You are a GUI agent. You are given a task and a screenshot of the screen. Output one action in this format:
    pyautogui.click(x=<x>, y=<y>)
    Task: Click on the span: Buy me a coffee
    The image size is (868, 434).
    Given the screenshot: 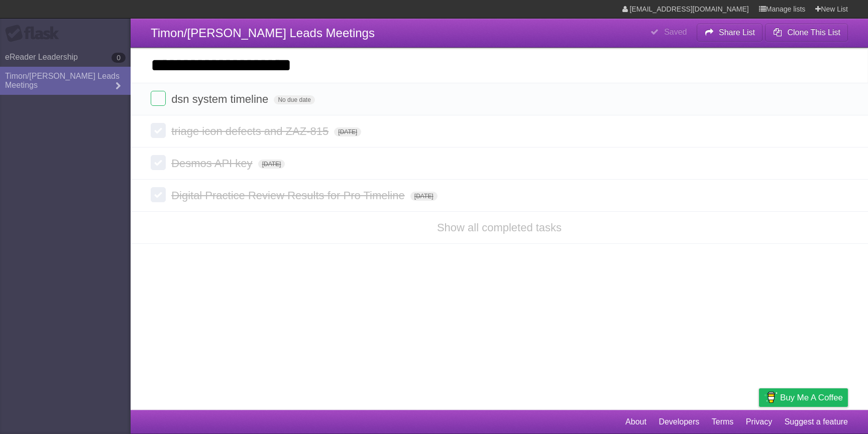 What is the action you would take?
    pyautogui.click(x=811, y=398)
    